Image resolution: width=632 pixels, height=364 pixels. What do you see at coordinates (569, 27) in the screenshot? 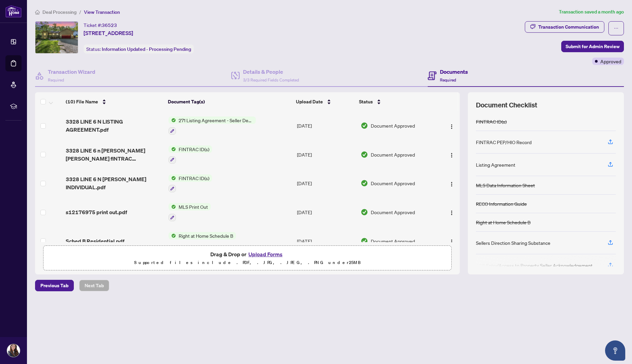
I see `div: Transaction Communication` at bounding box center [569, 27].